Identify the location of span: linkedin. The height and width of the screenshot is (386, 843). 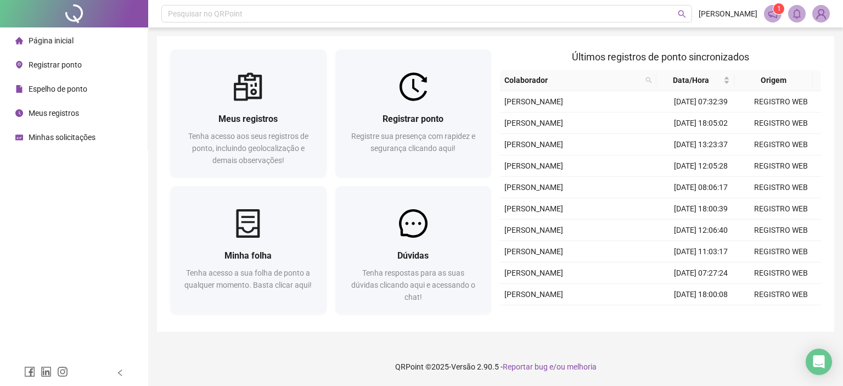
(46, 372).